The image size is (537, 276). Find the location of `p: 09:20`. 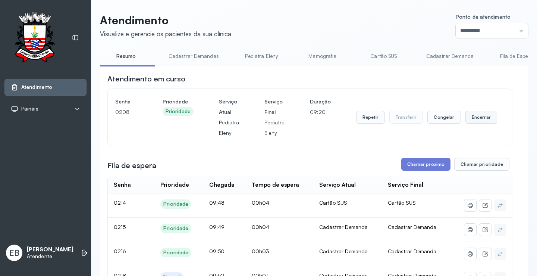

p: 09:20 is located at coordinates (320, 112).